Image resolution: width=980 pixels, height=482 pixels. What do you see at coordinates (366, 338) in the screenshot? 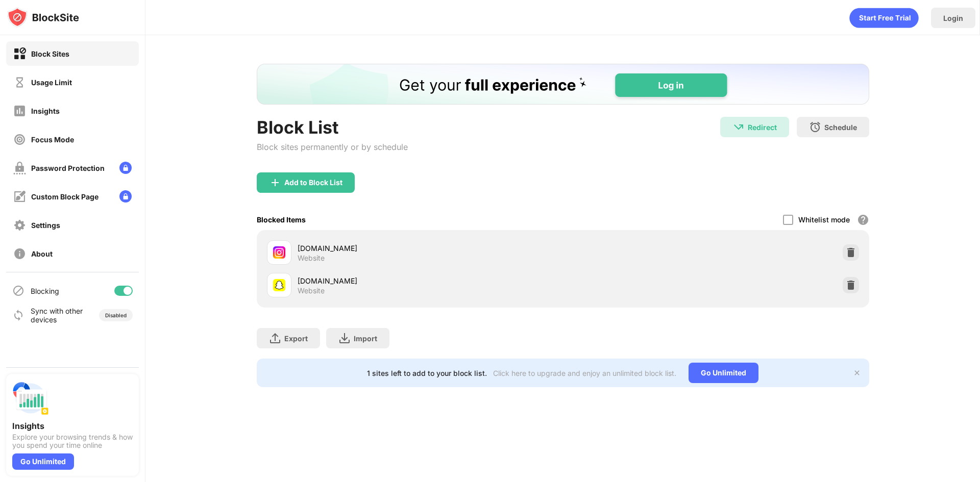
I see `div: Import` at bounding box center [366, 338].